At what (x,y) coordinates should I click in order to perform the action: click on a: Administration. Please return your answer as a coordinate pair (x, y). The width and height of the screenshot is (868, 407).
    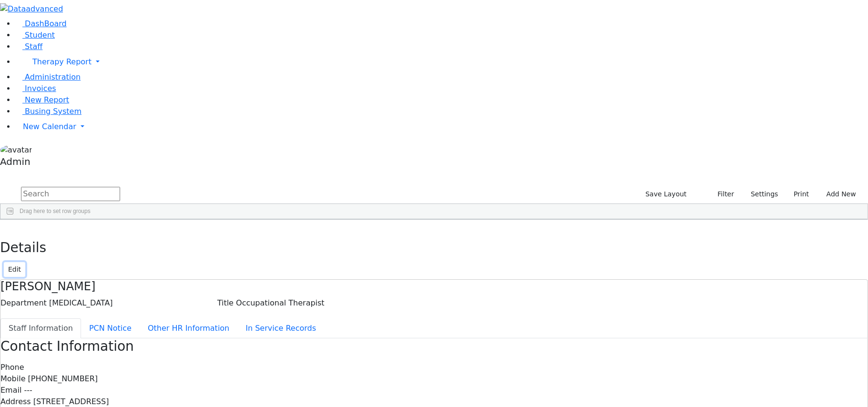
    Looking at the image, I should click on (48, 77).